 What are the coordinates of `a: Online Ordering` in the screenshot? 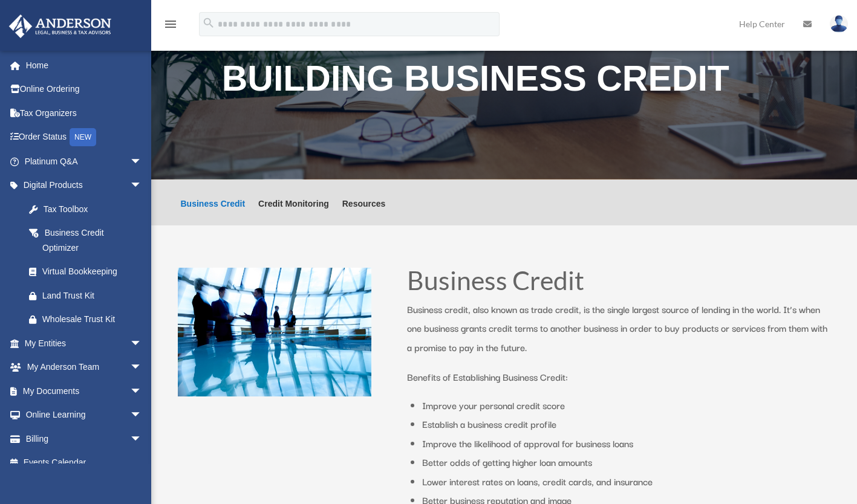 It's located at (84, 90).